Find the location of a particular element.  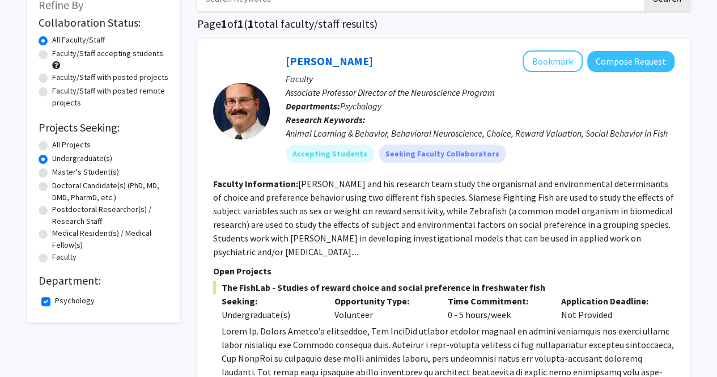

label: Medical Resident(s) / Medical Fellow(s) is located at coordinates (110, 239).